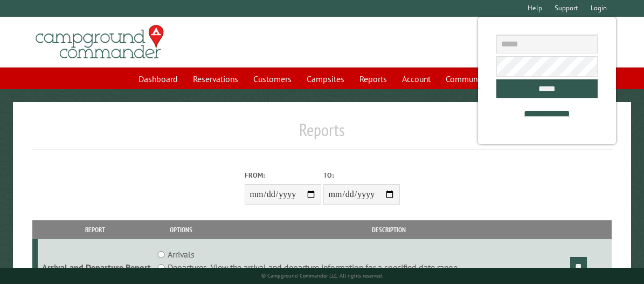 Image resolution: width=644 pixels, height=284 pixels. I want to click on label: To:, so click(362, 175).